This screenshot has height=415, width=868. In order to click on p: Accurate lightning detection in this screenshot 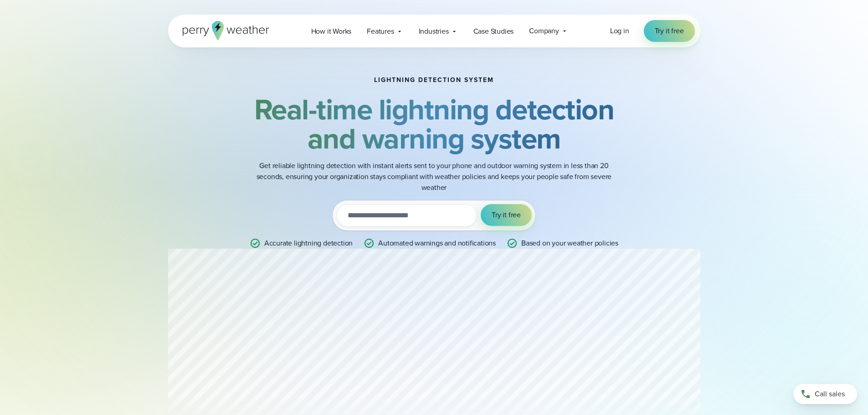, I will do `click(309, 244)`.